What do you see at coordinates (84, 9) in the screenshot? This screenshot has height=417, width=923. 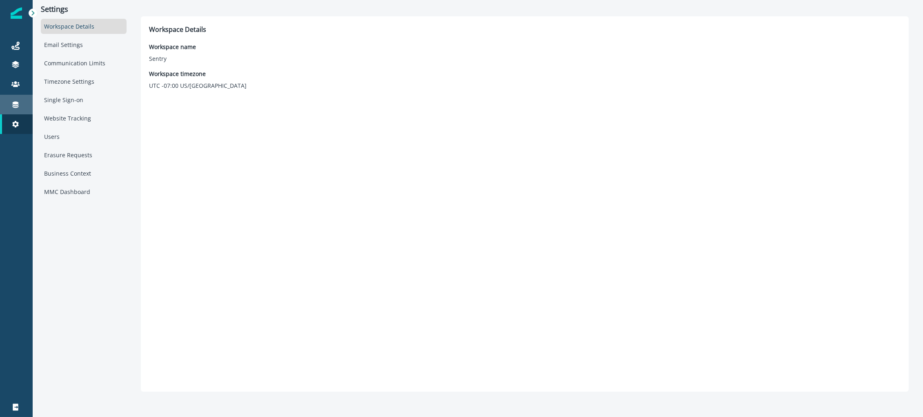 I see `p: Settings` at bounding box center [84, 9].